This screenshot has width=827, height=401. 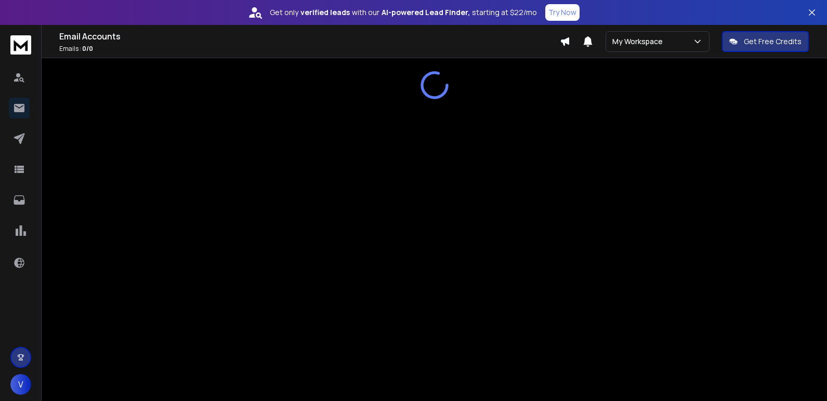 What do you see at coordinates (309, 49) in the screenshot?
I see `p: Emails :` at bounding box center [309, 49].